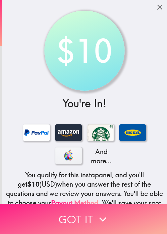 This screenshot has height=234, width=167. Describe the element at coordinates (84, 51) in the screenshot. I see `div: $10` at that location.